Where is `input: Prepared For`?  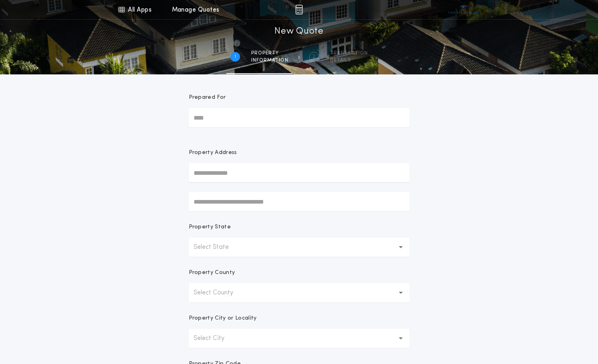 input: Prepared For is located at coordinates (299, 117).